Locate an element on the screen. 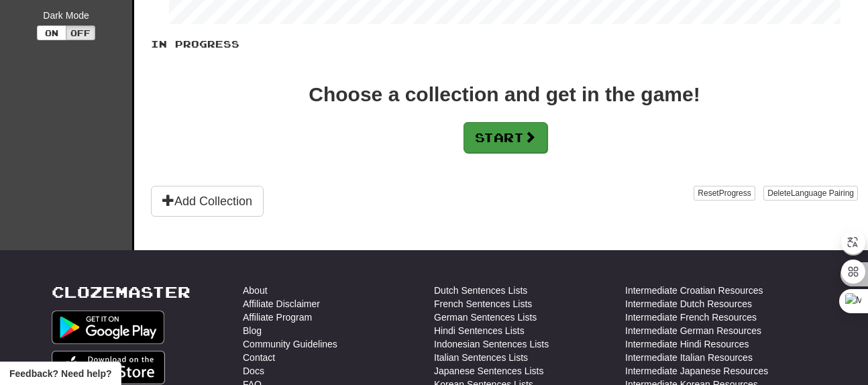 This screenshot has height=385, width=868. button: DeleteLanguage Pairing is located at coordinates (810, 193).